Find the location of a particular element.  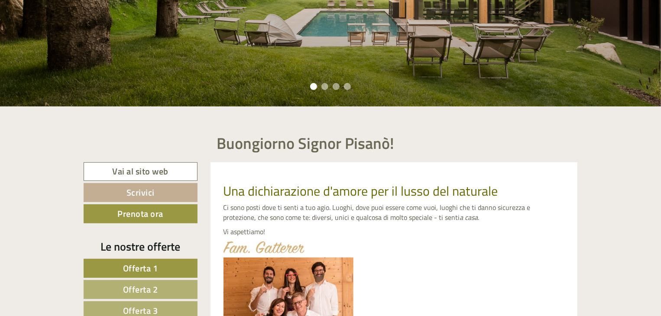

a: Vai al sito web is located at coordinates (140, 172).